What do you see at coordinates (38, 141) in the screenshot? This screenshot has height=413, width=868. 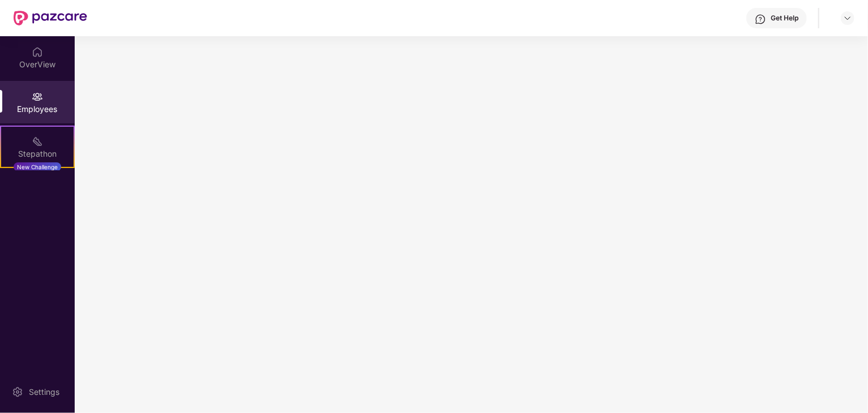 I see `img: svg+xml;base64,PHN2ZyB4bWxucz0iaHR0cDovL3d3dy53My5vcmcvMjAwMC9zdmciIHdpZHRoPSIyMSIgaGVpZ2h0PSIyMC...` at bounding box center [38, 141].